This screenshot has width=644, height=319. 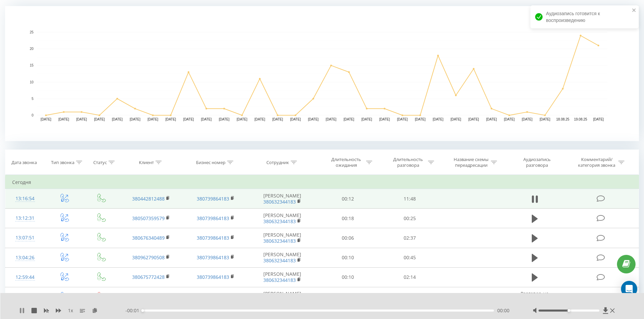 What do you see at coordinates (24, 163) in the screenshot?
I see `div: Дата звонка` at bounding box center [24, 163].